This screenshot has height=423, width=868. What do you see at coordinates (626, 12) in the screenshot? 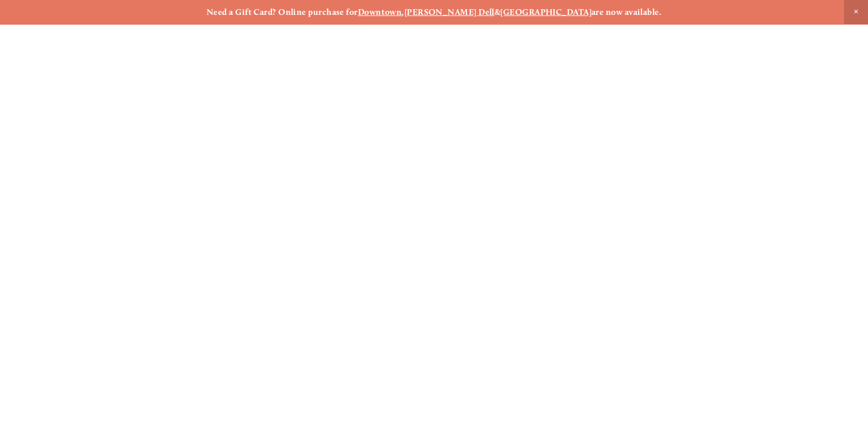
I see `strong: are now available.` at bounding box center [626, 12].